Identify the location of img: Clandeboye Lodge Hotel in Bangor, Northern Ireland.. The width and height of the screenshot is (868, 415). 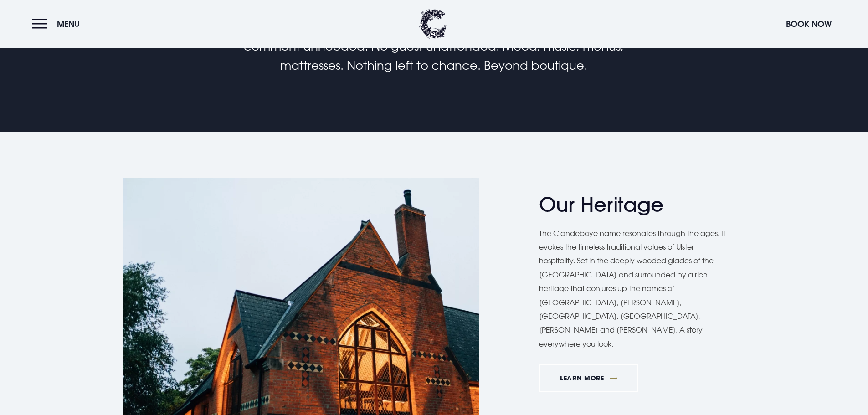
(302, 296).